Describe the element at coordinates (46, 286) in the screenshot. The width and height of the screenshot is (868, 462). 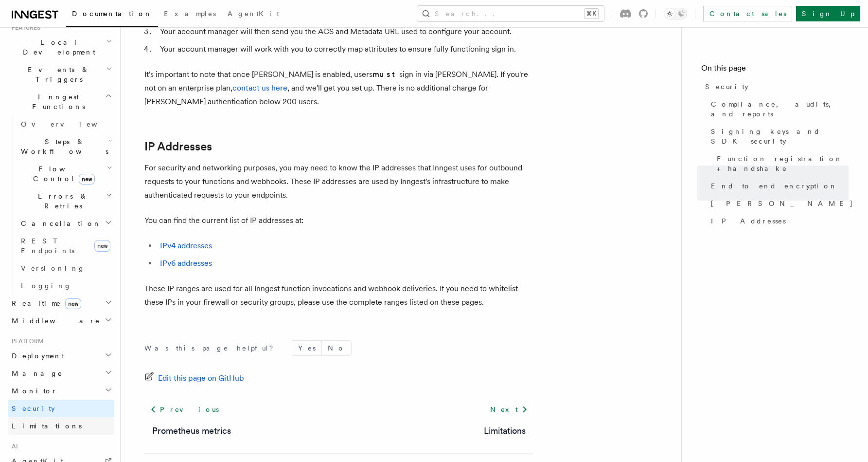
I see `span: Logging` at that location.